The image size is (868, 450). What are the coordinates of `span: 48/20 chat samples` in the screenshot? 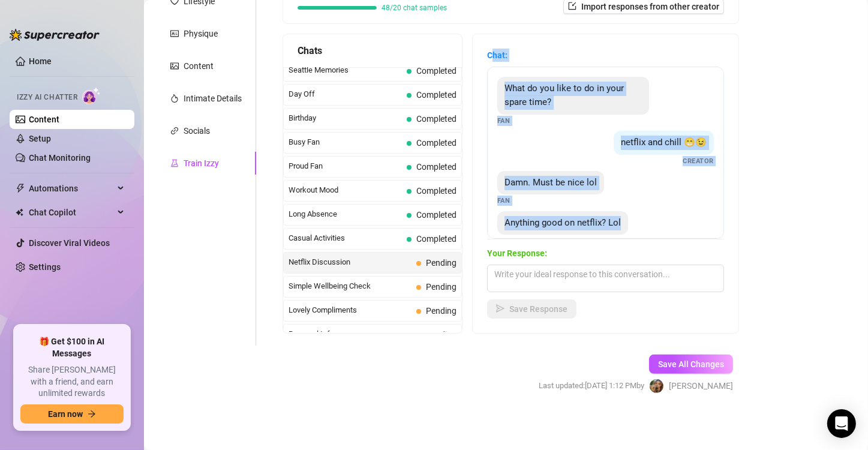 It's located at (414, 8).